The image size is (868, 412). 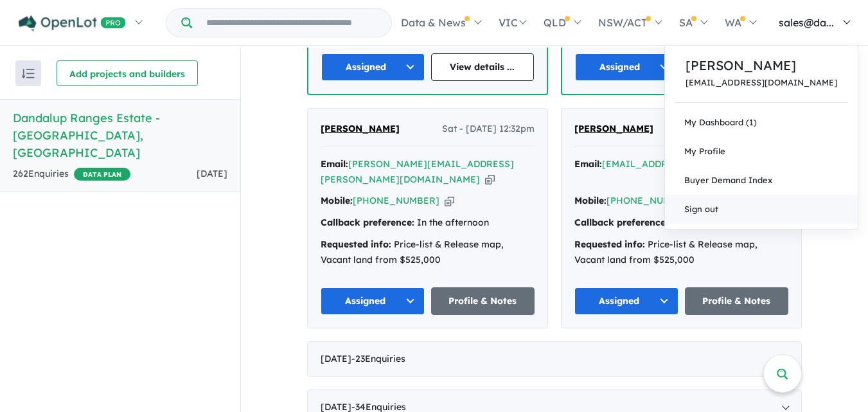 What do you see at coordinates (761, 122) in the screenshot?
I see `a: My Dashboard (1)` at bounding box center [761, 122].